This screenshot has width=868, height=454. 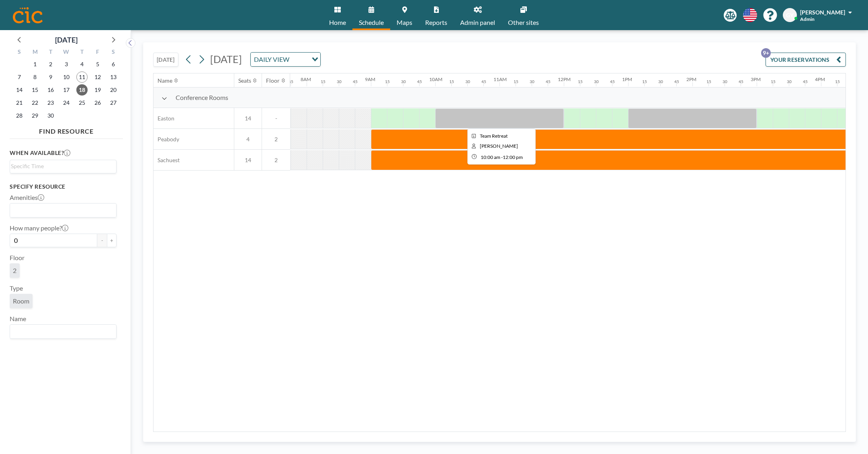 I want to click on span: Home, so click(x=338, y=23).